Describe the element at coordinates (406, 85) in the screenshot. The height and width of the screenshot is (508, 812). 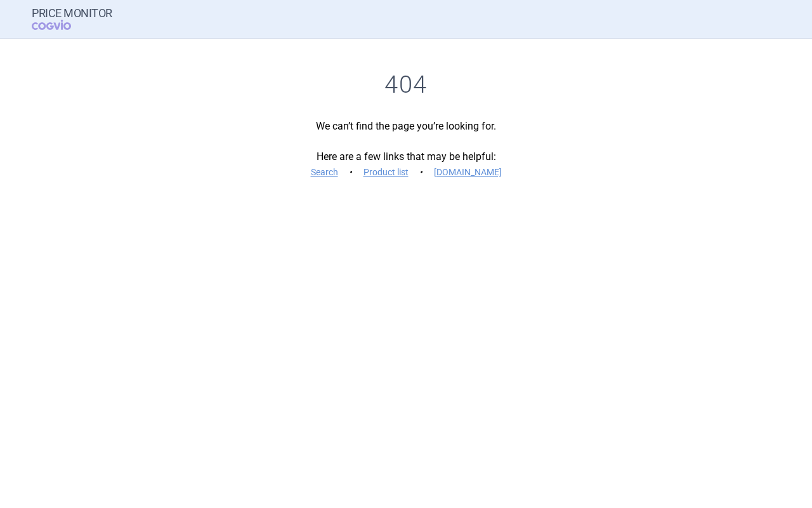
I see `h1: 404` at that location.